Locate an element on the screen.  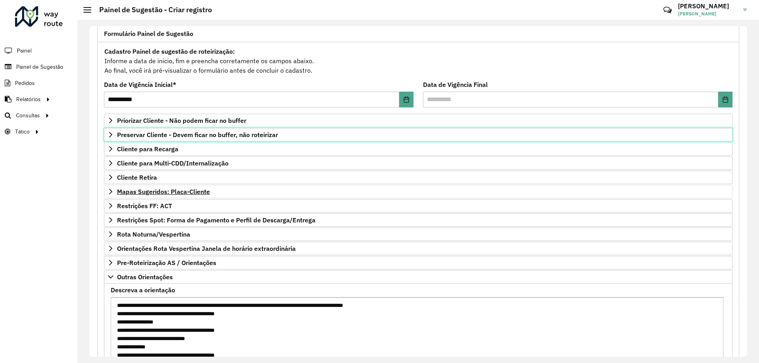
h2: Painel de Sugestão - Criar registro is located at coordinates (151, 10).